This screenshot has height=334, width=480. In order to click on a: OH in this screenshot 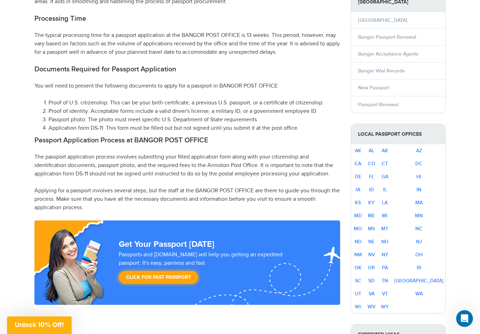, I will do `click(419, 254)`.